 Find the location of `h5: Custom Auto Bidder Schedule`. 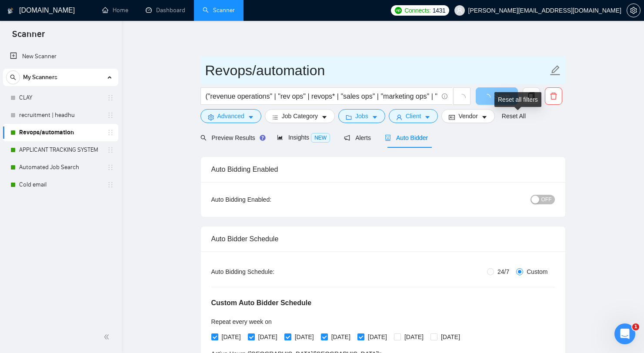

h5: Custom Auto Bidder Schedule is located at coordinates (261, 303).